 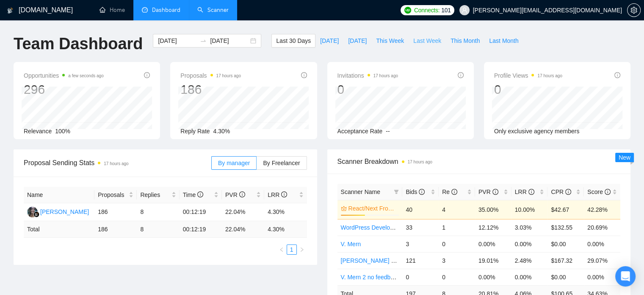 What do you see at coordinates (360, 131) in the screenshot?
I see `span: Acceptance Rate` at bounding box center [360, 131].